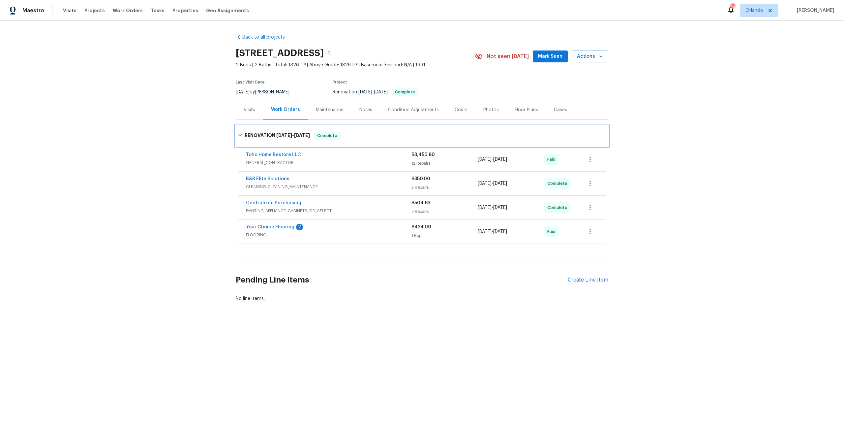 The height and width of the screenshot is (435, 844). I want to click on a: Centralized Purchasing, so click(274, 203).